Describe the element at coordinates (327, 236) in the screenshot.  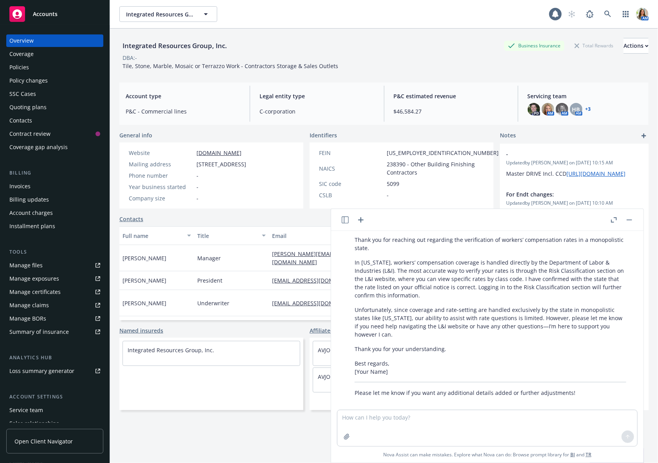
I see `div: Email` at that location.